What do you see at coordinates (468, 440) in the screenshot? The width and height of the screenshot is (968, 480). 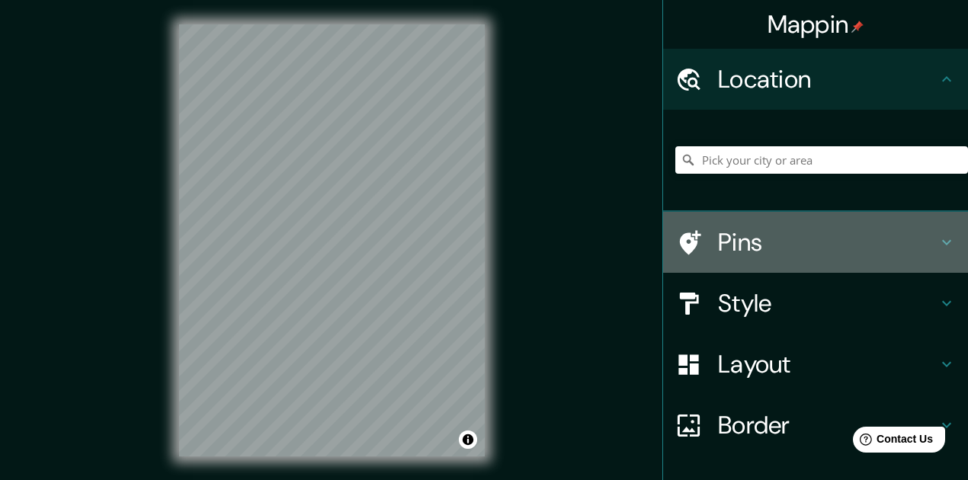 I see `button: Toggle attribution` at bounding box center [468, 440].